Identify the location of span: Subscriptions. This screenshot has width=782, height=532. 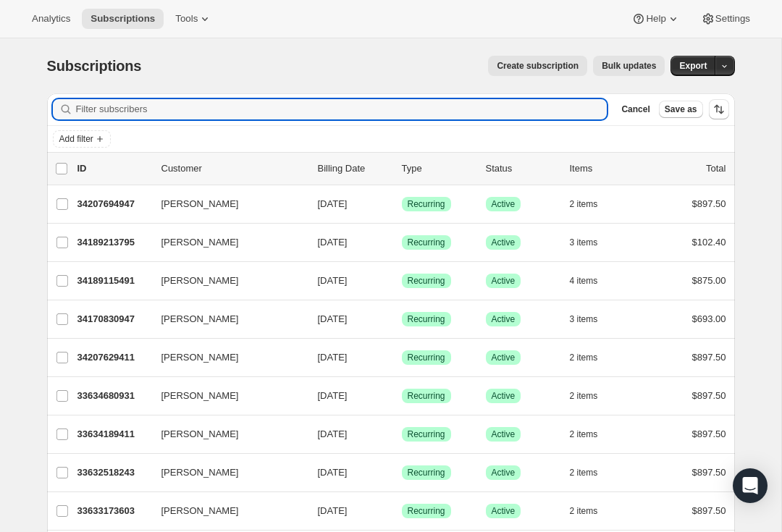
(94, 66).